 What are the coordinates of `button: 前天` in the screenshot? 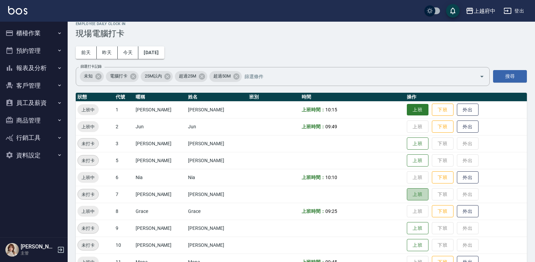 It's located at (86, 52).